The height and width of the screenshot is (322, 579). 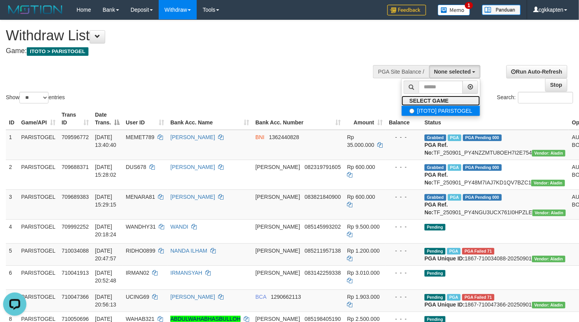 I want to click on a: SELECT GAME, so click(x=441, y=101).